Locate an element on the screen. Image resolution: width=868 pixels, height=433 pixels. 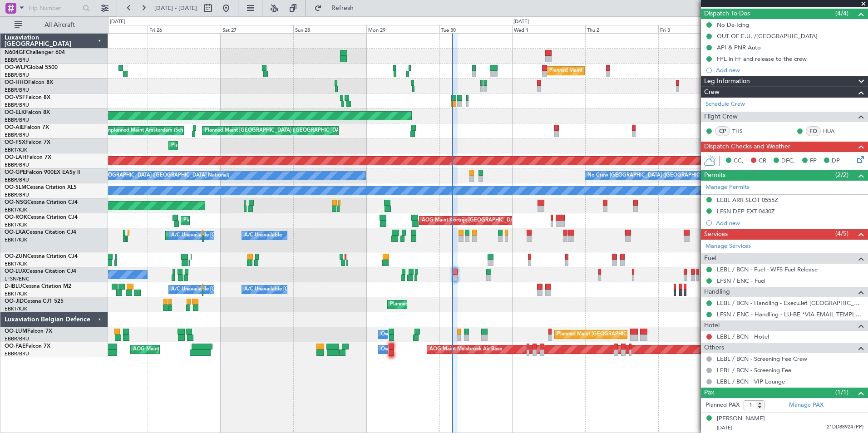
span: OO-FSX is located at coordinates (15, 143).